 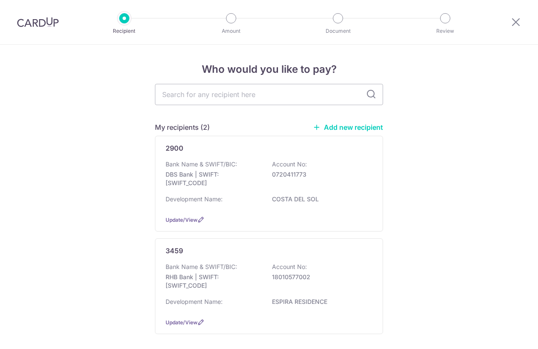 What do you see at coordinates (174, 251) in the screenshot?
I see `p: 3459` at bounding box center [174, 251].